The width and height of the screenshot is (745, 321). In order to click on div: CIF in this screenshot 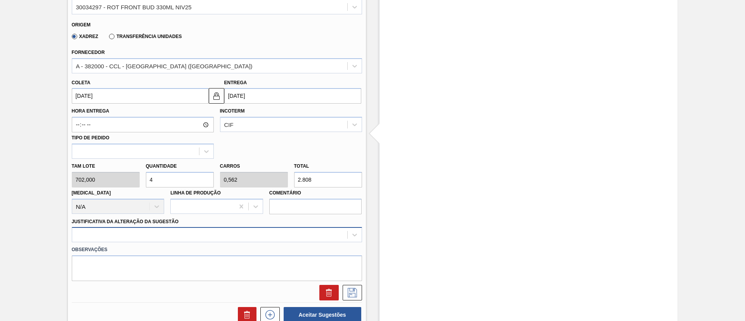, I will do `click(229, 124)`.